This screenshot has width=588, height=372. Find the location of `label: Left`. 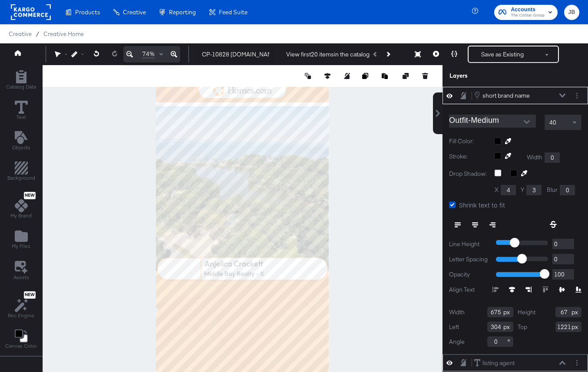

label: Left is located at coordinates (454, 326).